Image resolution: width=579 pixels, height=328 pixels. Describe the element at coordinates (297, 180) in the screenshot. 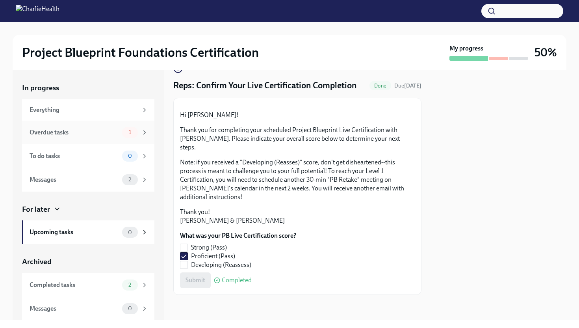

I see `p: Note: if you received a "Developing (Reasses)" score, don't get disheartened--this process is mea...` at that location.